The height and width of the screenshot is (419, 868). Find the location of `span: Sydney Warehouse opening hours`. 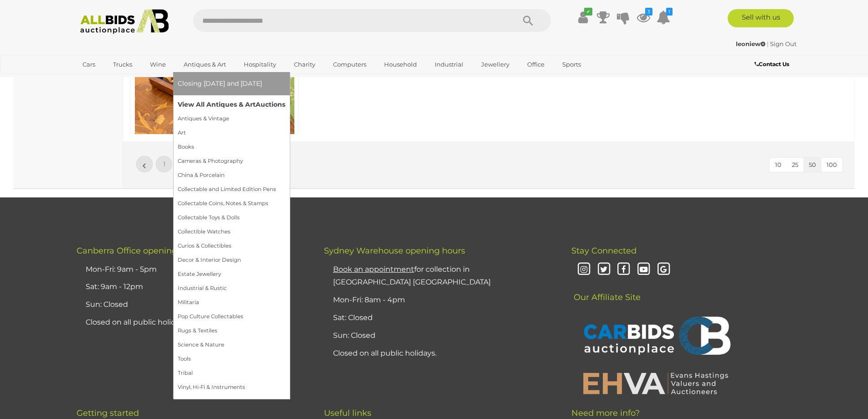

span: Sydney Warehouse opening hours is located at coordinates (394, 250).